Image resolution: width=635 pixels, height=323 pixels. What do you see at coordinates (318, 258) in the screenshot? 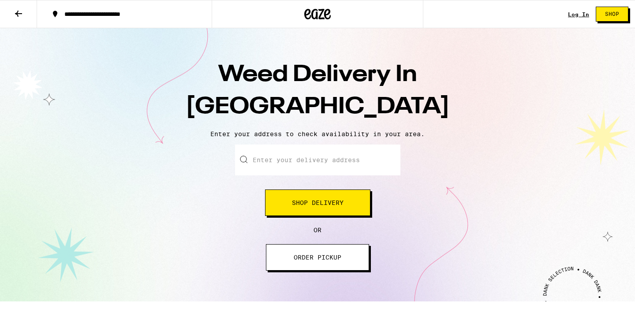
I see `span: ORDER PICKUP` at bounding box center [318, 258].